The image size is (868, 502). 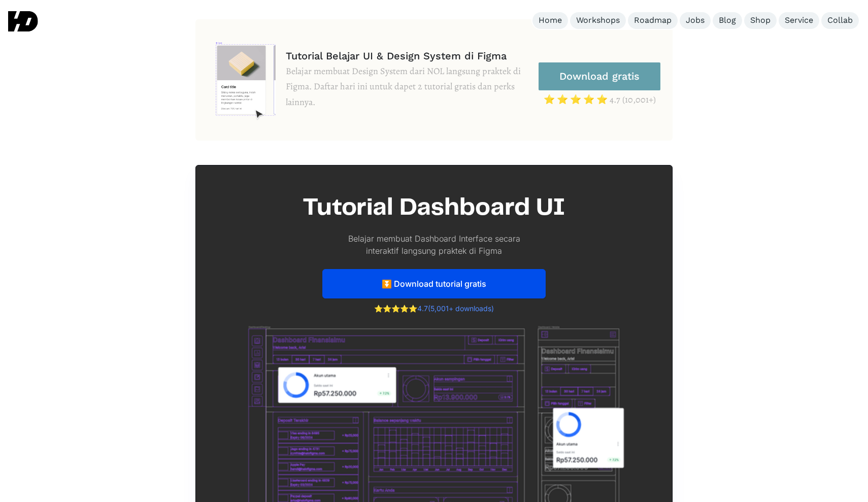 I want to click on p: Belajar membuat Dashboard Interface secara interaktif langsung praktek di Figma, so click(x=434, y=244).